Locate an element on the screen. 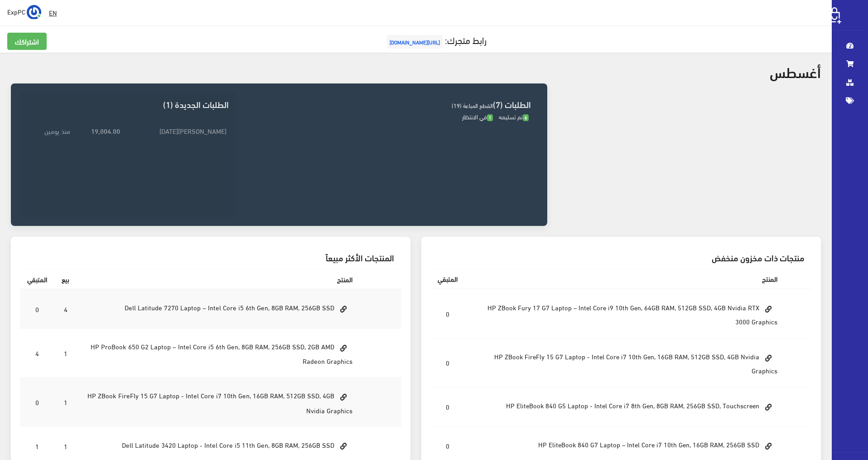 The width and height of the screenshot is (868, 460). span: 6 is located at coordinates (526, 117).